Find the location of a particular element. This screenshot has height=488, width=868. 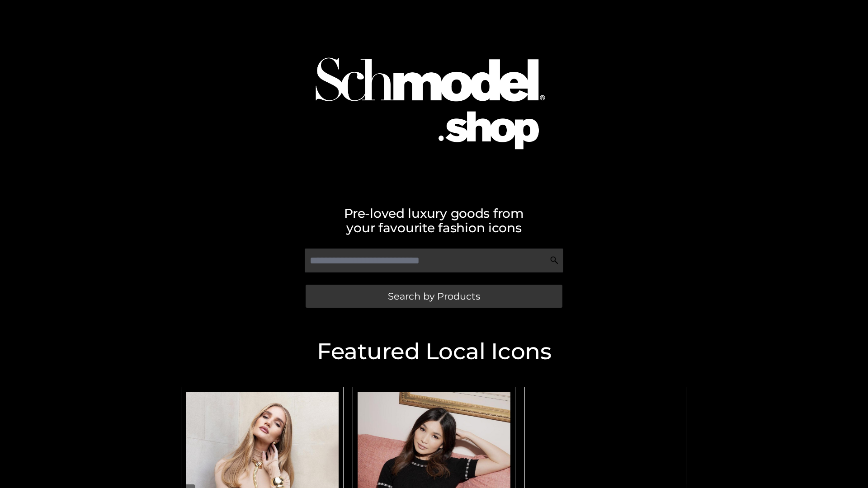

h2: Pre-loved luxury goods from your favourite fashion icons is located at coordinates (434, 221).